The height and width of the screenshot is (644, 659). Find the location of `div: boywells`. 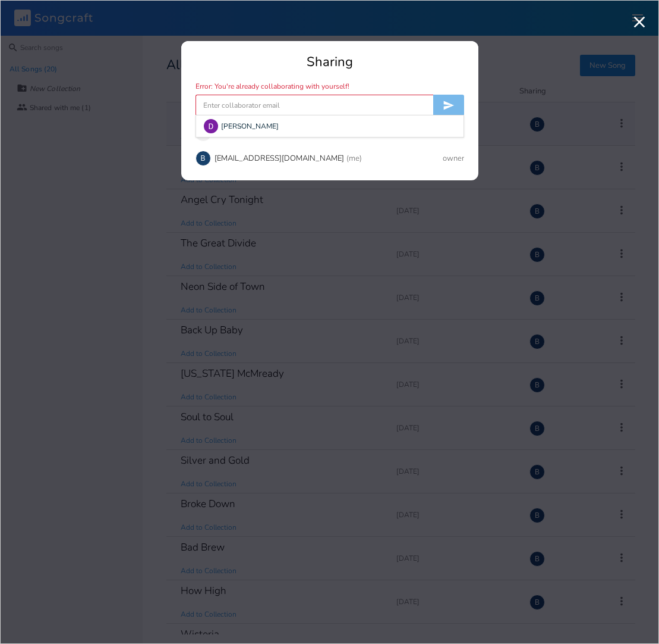

div: boywells is located at coordinates (203, 159).